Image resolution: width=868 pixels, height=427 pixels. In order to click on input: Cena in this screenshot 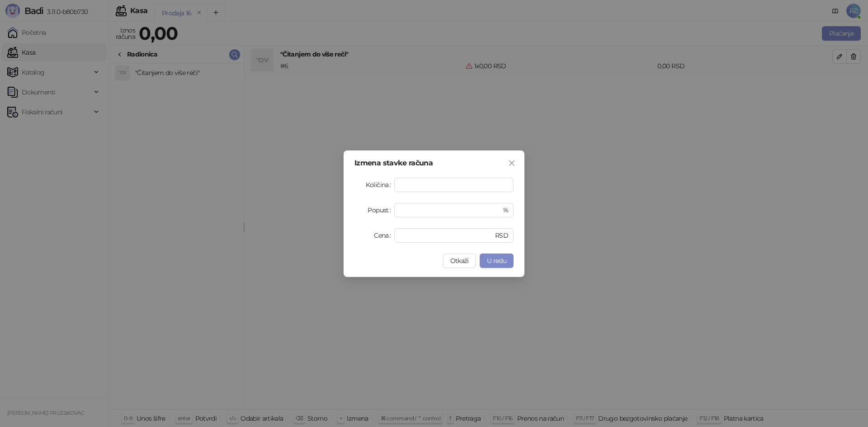, I will do `click(446, 235)`.